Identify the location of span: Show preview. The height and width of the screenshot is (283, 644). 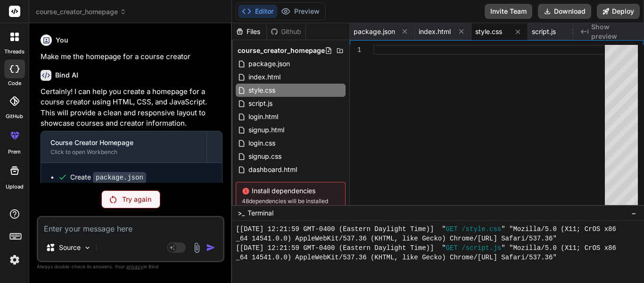
(614, 32).